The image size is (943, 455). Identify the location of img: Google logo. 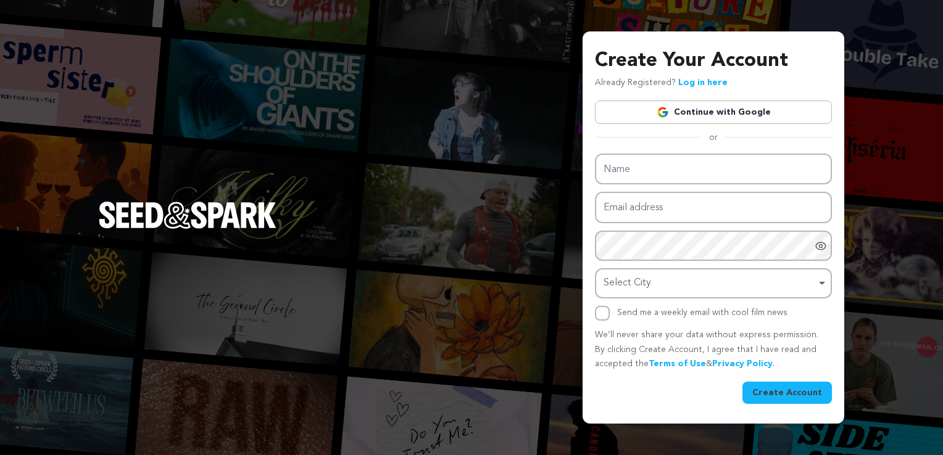
(662, 112).